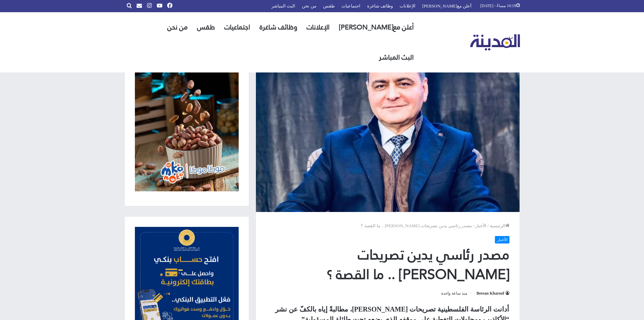 The height and width of the screenshot is (320, 644). What do you see at coordinates (397, 58) in the screenshot?
I see `a: البث المباشر` at bounding box center [397, 58].